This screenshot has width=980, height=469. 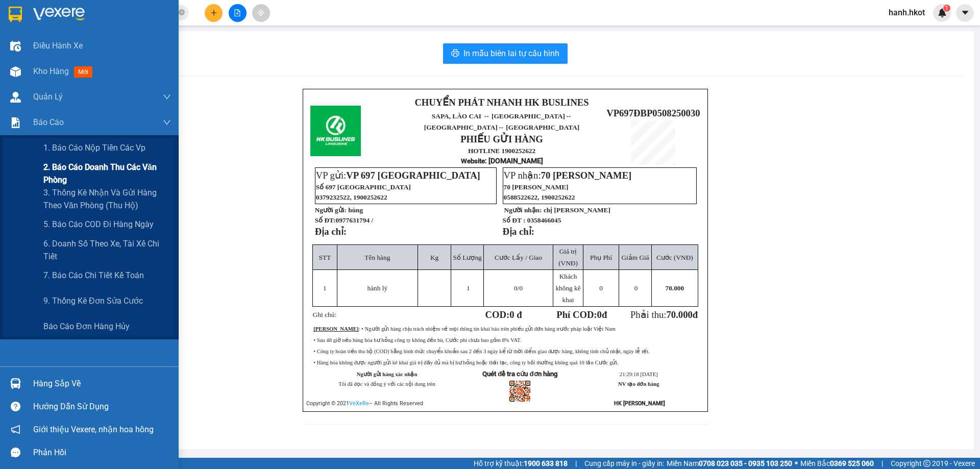 I want to click on span: 5. Báo cáo COD đi hàng ngày, so click(x=98, y=224).